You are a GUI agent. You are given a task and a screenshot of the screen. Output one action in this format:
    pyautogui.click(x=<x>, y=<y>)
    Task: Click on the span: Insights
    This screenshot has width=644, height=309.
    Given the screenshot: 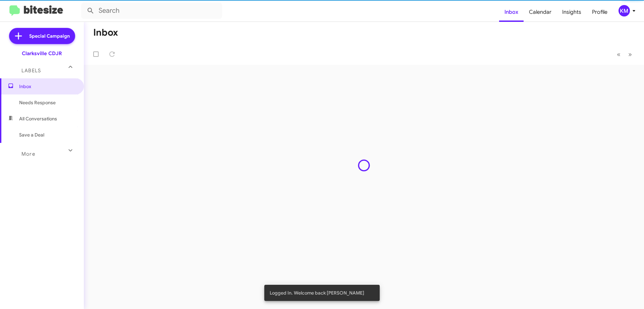 What is the action you would take?
    pyautogui.click(x=572, y=12)
    